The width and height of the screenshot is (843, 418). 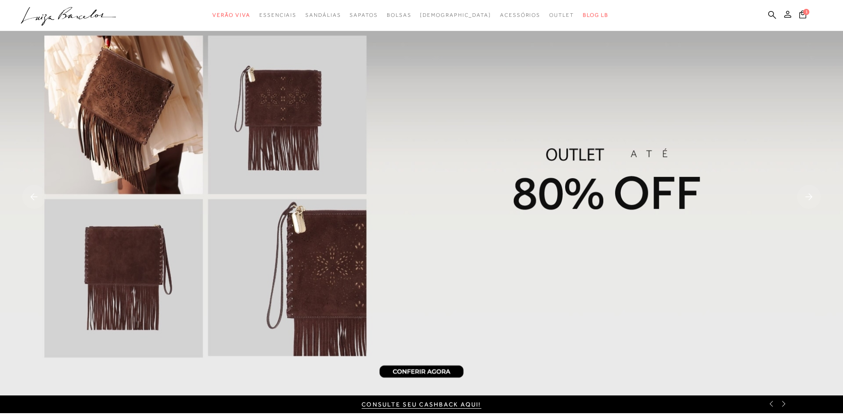 What do you see at coordinates (520, 15) in the screenshot?
I see `span: Acessórios` at bounding box center [520, 15].